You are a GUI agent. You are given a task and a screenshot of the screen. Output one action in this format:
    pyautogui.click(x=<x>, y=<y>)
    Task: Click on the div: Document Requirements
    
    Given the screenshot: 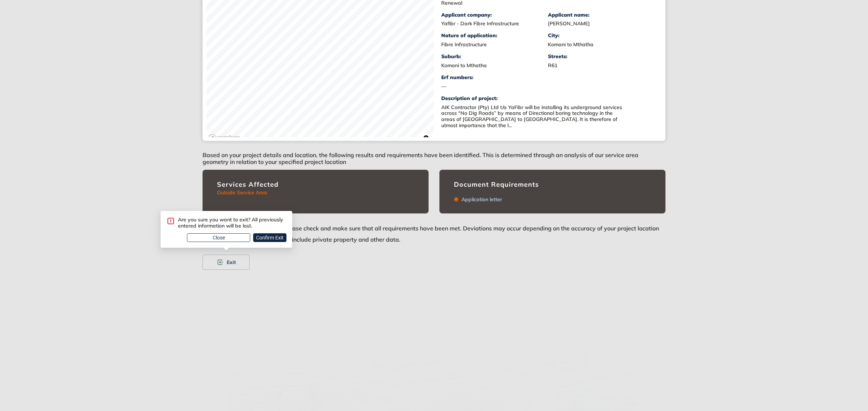 What is the action you would take?
    pyautogui.click(x=552, y=185)
    